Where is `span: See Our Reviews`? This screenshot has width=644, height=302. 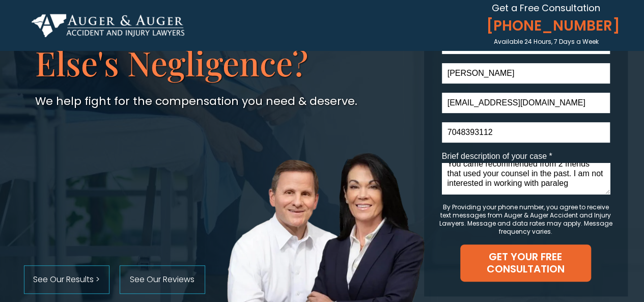 span: See Our Reviews is located at coordinates (162, 279).